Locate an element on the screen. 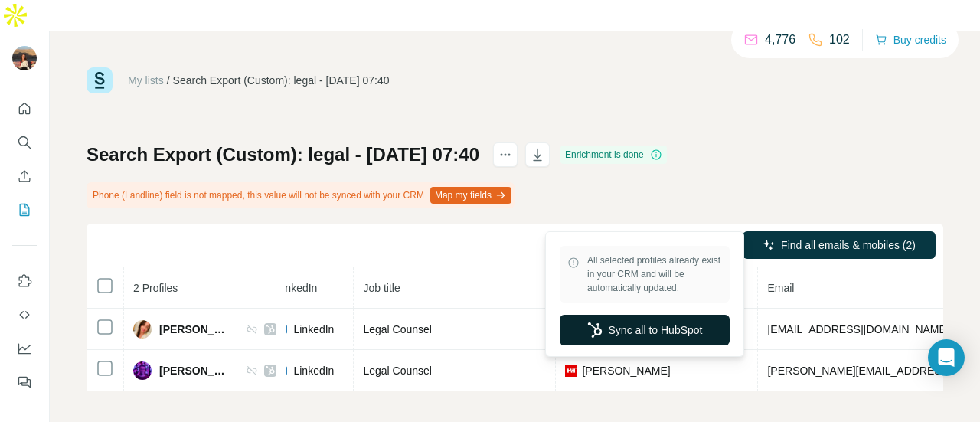 The height and width of the screenshot is (422, 980). button: Quick start is located at coordinates (25, 109).